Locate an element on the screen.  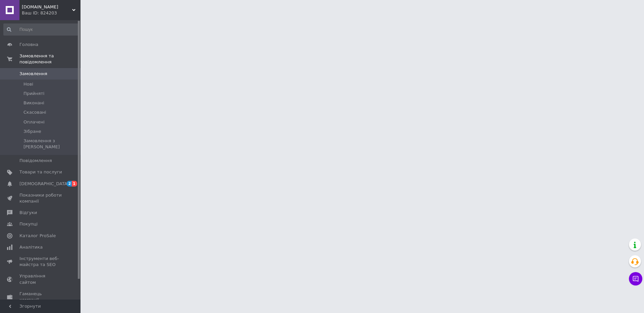
span: Показники роботи компанії is located at coordinates (41, 198).